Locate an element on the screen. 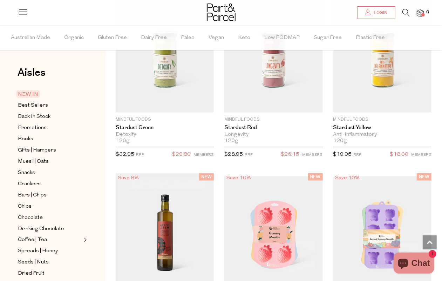  span: Chips is located at coordinates (25, 206).